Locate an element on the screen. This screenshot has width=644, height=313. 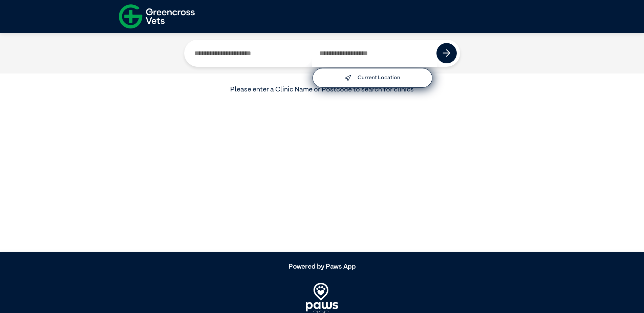
img: f-logo is located at coordinates (157, 16).